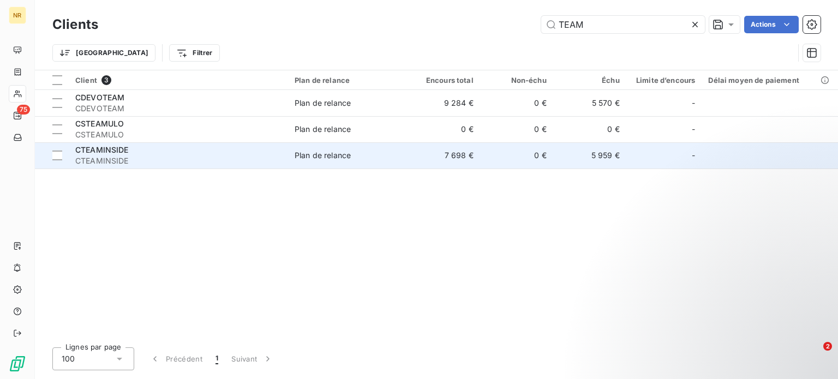  Describe the element at coordinates (86, 80) in the screenshot. I see `span: Client` at that location.